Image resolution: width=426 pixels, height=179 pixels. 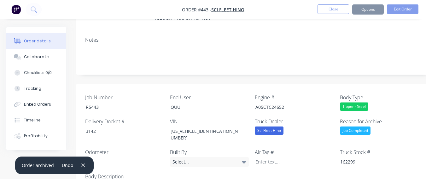 I want to click on label: End User, so click(x=210, y=97).